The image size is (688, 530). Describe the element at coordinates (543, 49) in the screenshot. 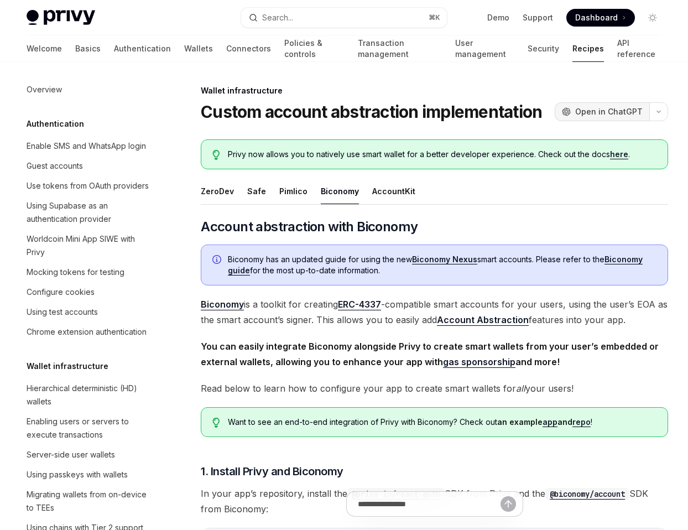

I see `a: Security` at that location.